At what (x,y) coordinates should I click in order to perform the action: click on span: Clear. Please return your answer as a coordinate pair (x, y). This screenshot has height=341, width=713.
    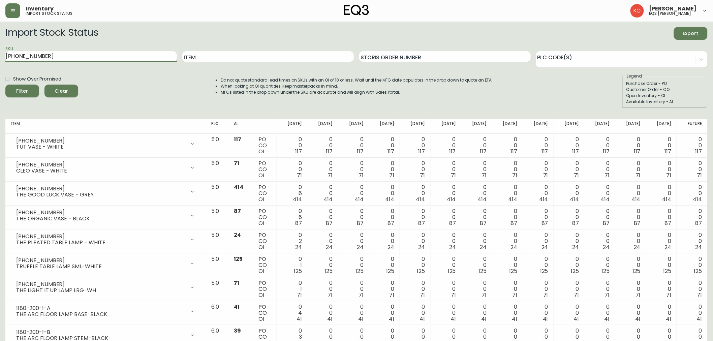
    Looking at the image, I should click on (61, 91).